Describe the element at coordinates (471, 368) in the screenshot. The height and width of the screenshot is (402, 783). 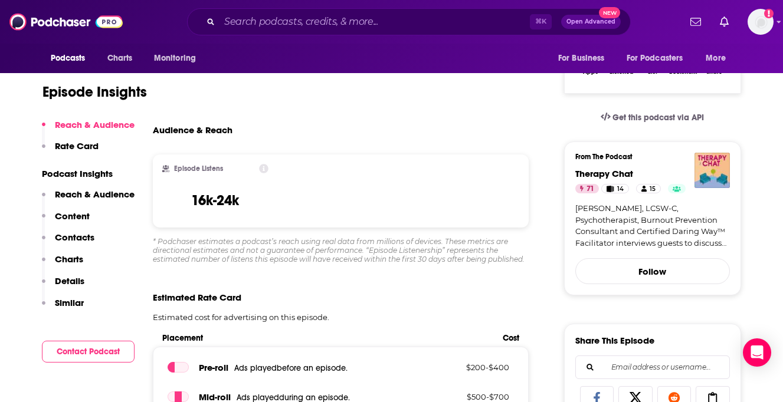
I see `p: $ 200 - $ 400` at that location.